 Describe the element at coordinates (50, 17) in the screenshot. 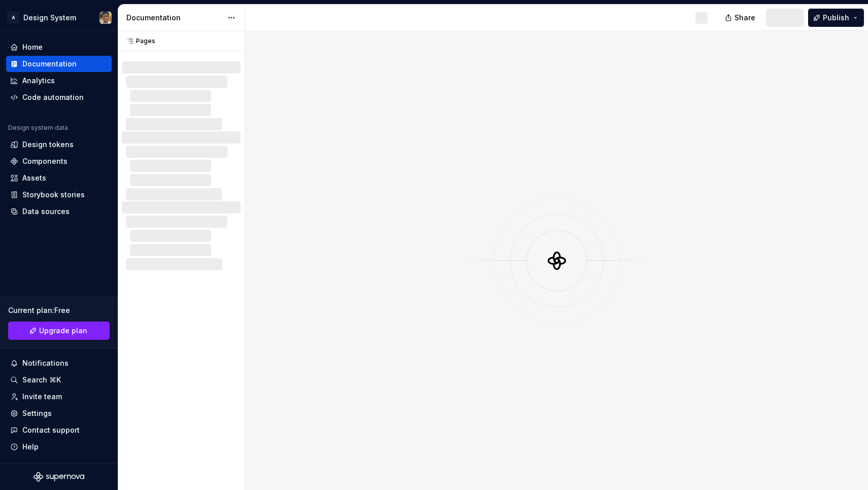

I see `div: Design System` at that location.